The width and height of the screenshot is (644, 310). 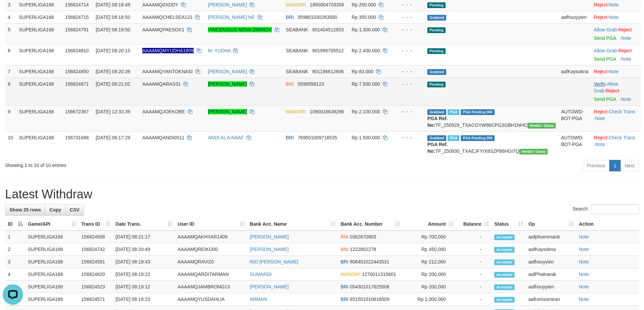 What do you see at coordinates (491, 144) in the screenshot?
I see `td: TF_250930_TXAEJFYIX8SZP86HGI7Q` at bounding box center [491, 144].